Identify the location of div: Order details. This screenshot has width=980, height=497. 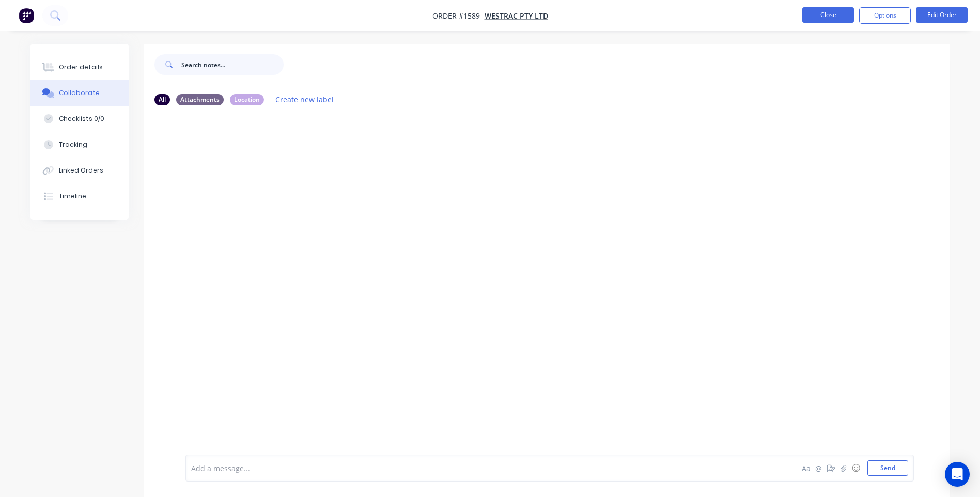
(80, 67).